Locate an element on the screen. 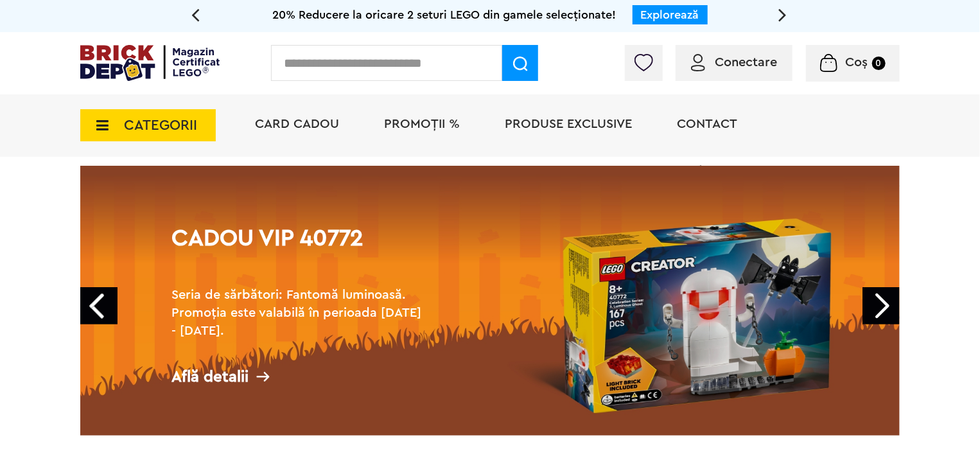 The width and height of the screenshot is (980, 469). span: Card Cadou is located at coordinates (296, 124).